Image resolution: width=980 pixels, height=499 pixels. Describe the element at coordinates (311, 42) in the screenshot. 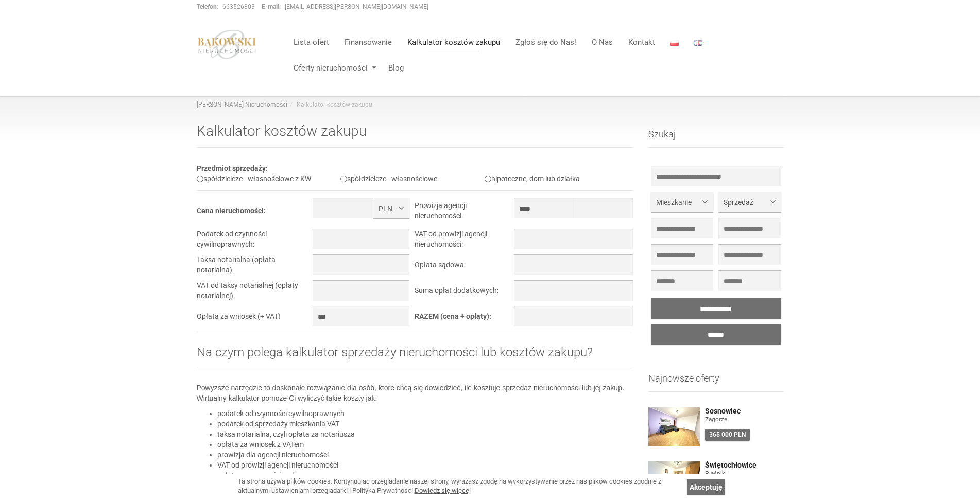

I see `a: Lista ofert` at that location.